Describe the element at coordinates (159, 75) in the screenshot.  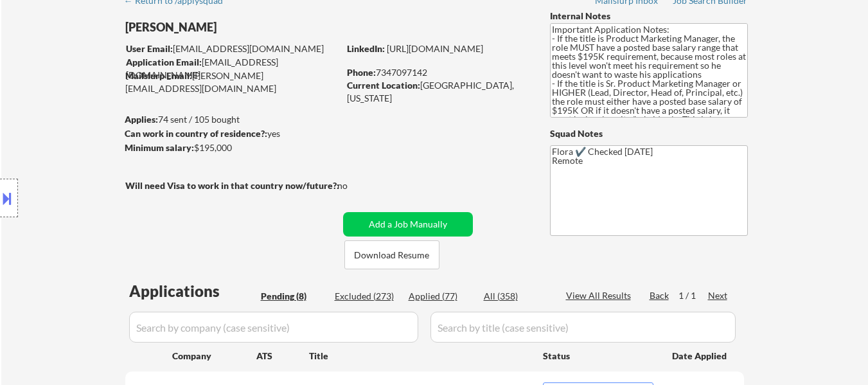
I see `strong: Mailslurp Email:` at that location.